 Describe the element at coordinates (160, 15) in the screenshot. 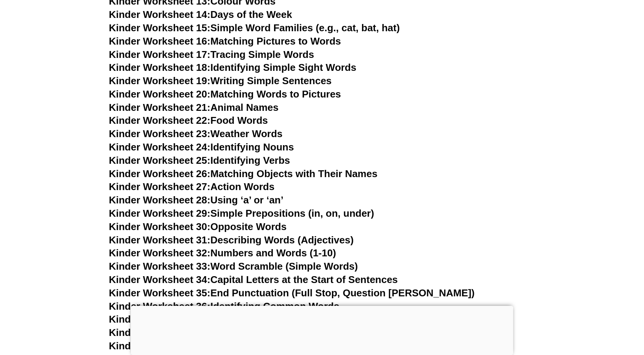

I see `span: Kinder Worksheet 14:` at that location.